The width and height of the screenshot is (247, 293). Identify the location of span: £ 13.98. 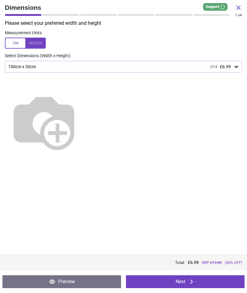
(216, 262).